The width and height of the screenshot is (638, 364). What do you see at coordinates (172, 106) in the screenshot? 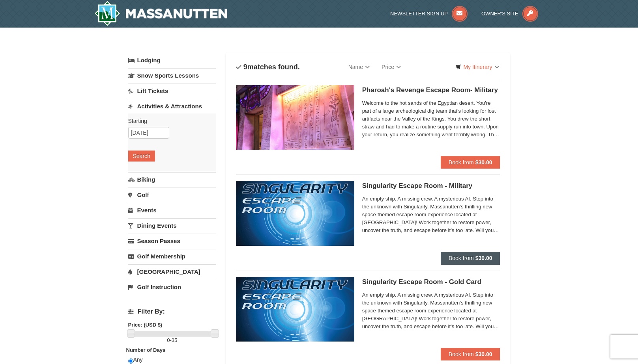
I see `a: Activities & Attractions` at bounding box center [172, 106].